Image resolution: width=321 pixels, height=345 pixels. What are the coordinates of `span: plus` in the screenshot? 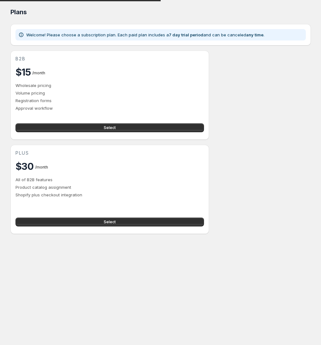 It's located at (22, 153).